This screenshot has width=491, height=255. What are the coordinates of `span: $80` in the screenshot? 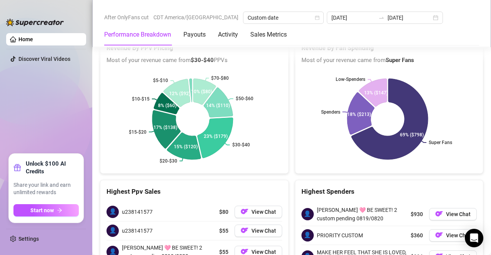 It's located at (224, 212).